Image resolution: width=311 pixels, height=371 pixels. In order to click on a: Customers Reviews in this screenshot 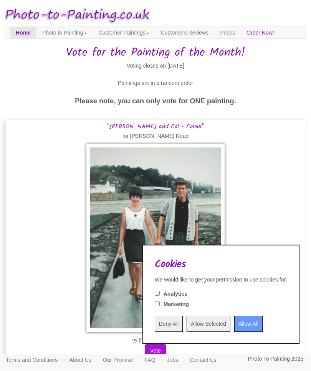, I will do `click(185, 33)`.